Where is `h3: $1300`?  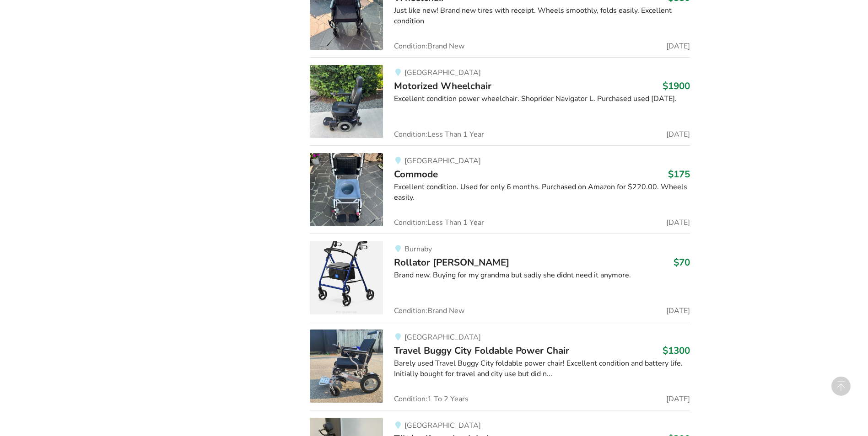
h3: $1300 is located at coordinates (676, 350).